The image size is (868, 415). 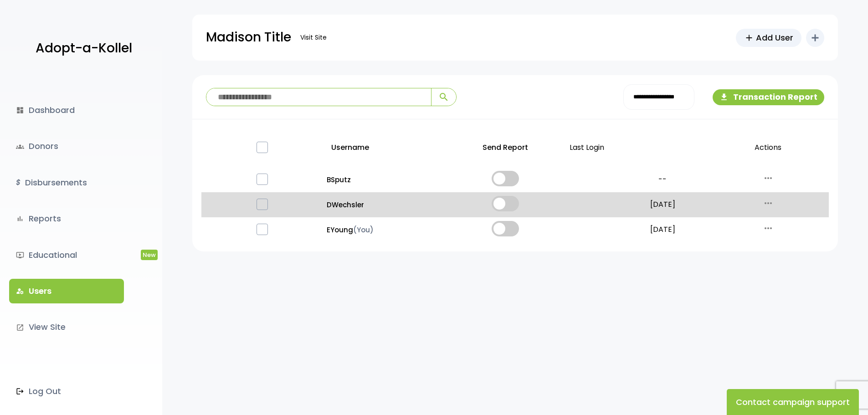 What do you see at coordinates (384, 230) in the screenshot?
I see `a: EYoung(You)` at bounding box center [384, 230].